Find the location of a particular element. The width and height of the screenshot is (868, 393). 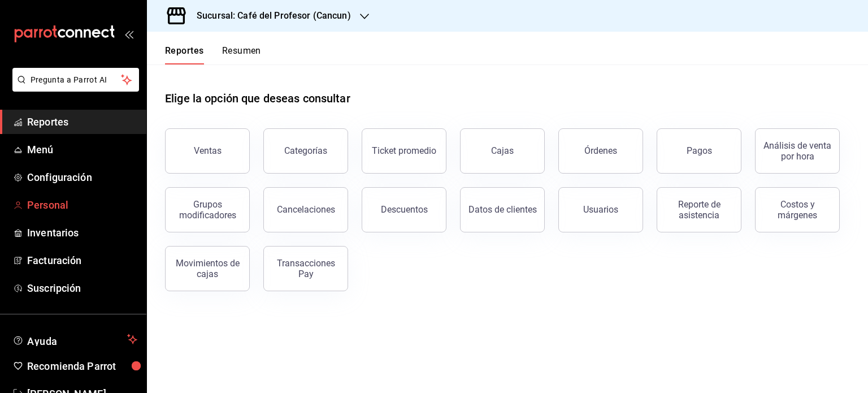

div: Cajas is located at coordinates (502, 151).